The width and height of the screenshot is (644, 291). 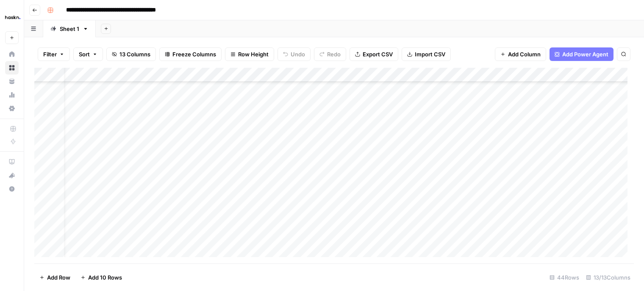 What do you see at coordinates (298, 54) in the screenshot?
I see `span: Undo` at bounding box center [298, 54].